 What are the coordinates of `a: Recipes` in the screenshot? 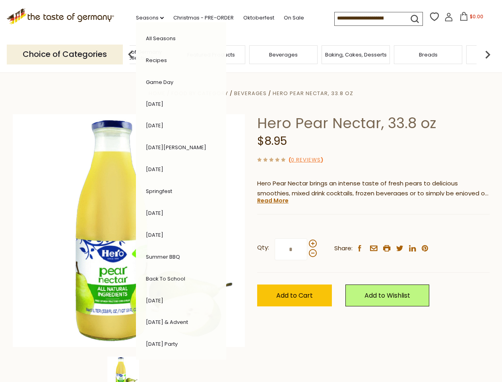 It's located at (156, 60).